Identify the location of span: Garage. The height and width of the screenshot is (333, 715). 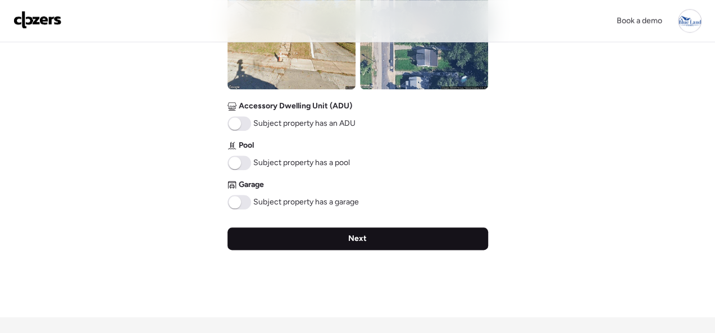
(251, 185).